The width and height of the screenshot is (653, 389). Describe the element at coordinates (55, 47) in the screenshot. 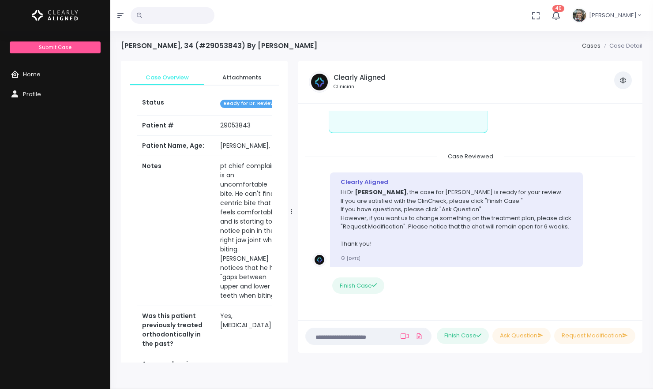

I see `span: Submit Case` at that location.